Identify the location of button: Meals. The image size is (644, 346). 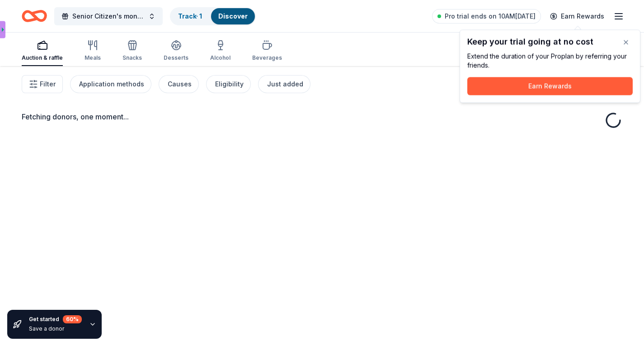
(93, 51).